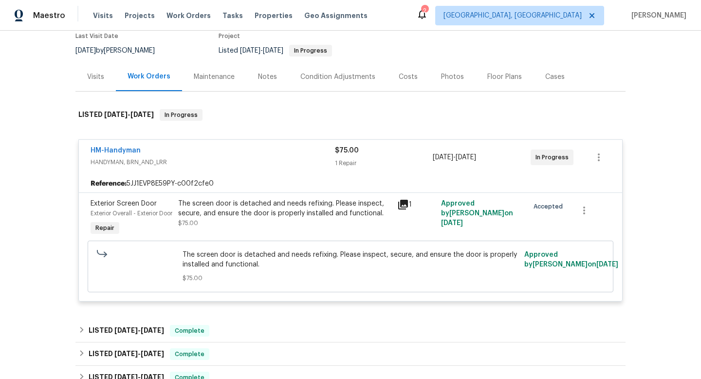 The height and width of the screenshot is (379, 701). I want to click on div: Work Orders, so click(149, 76).